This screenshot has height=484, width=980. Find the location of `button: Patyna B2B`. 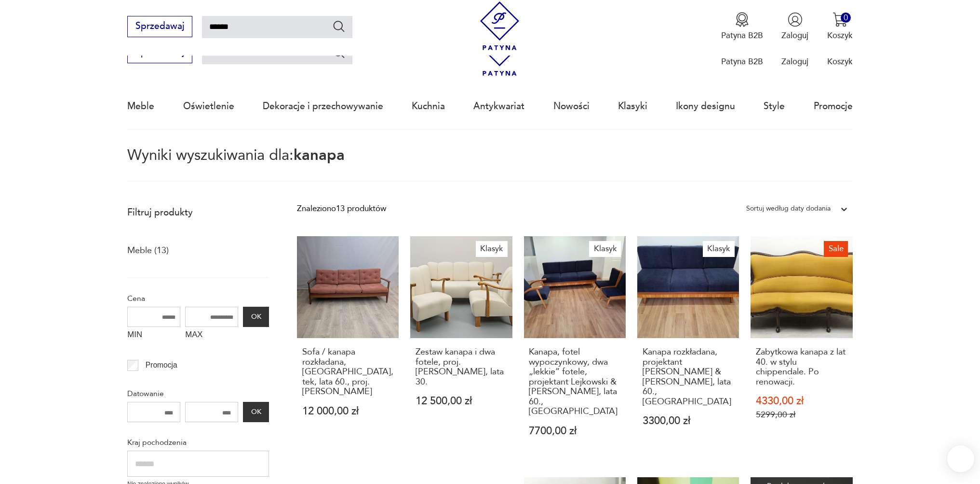

button: Patyna B2B is located at coordinates (742, 27).